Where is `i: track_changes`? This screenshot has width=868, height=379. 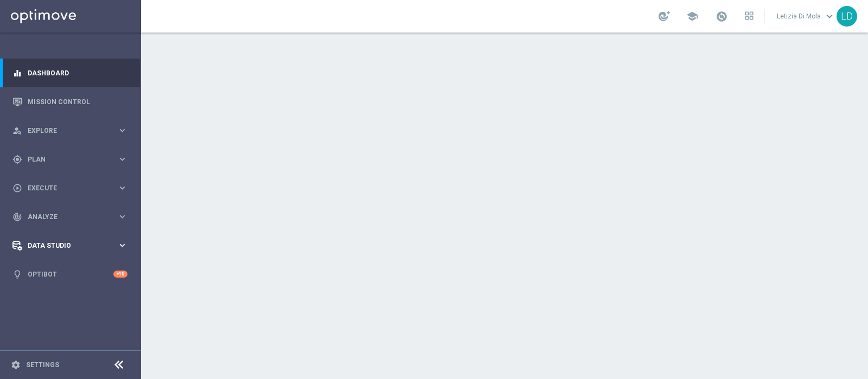 i: track_changes is located at coordinates (17, 217).